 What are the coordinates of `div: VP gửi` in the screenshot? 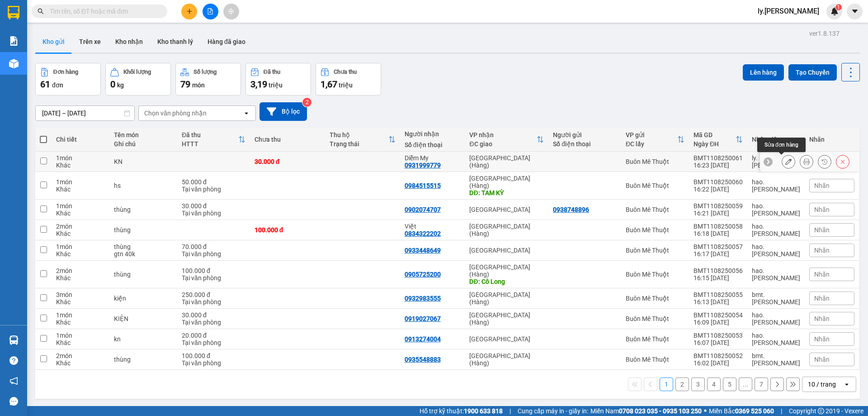 It's located at (652, 135).